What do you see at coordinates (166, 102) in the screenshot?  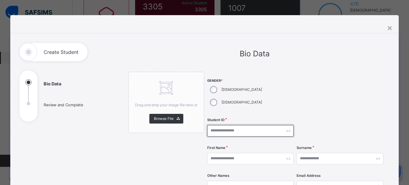 I see `div: Drag and drop your image file here orBrowse File` at bounding box center [166, 102].